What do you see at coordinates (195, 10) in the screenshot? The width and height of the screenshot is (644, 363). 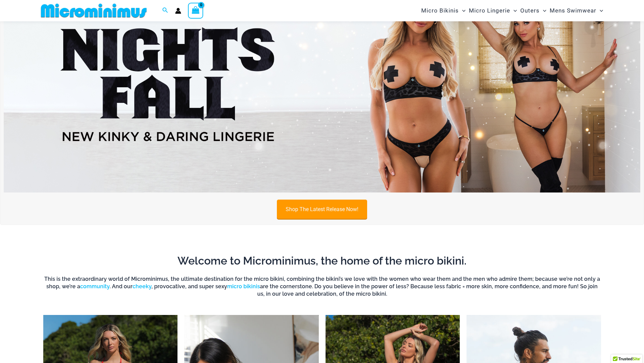 I see `a: View Shopping Cart, empty` at bounding box center [195, 10].